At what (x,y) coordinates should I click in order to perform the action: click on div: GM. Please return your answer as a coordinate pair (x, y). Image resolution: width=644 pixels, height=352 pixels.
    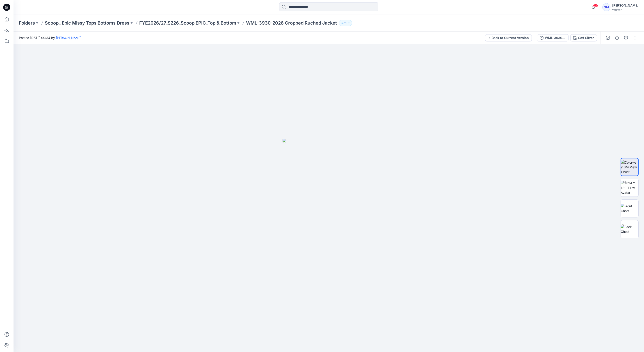
    Looking at the image, I should click on (606, 7).